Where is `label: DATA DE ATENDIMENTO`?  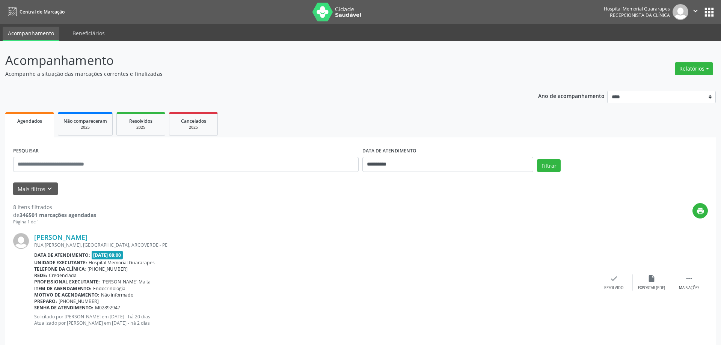
label: DATA DE ATENDIMENTO is located at coordinates (389, 151).